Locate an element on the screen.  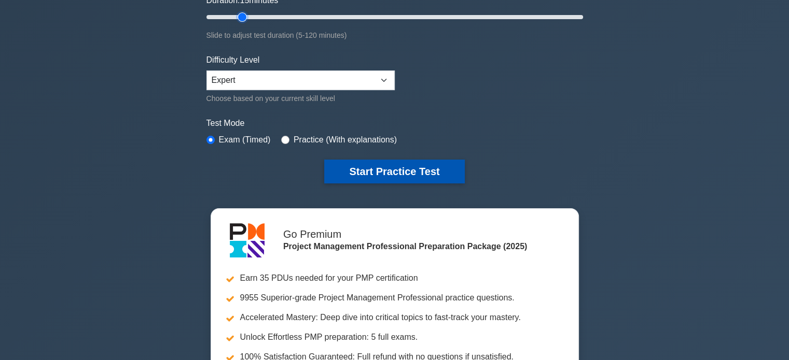
label: Exam (Timed) is located at coordinates (245, 140).